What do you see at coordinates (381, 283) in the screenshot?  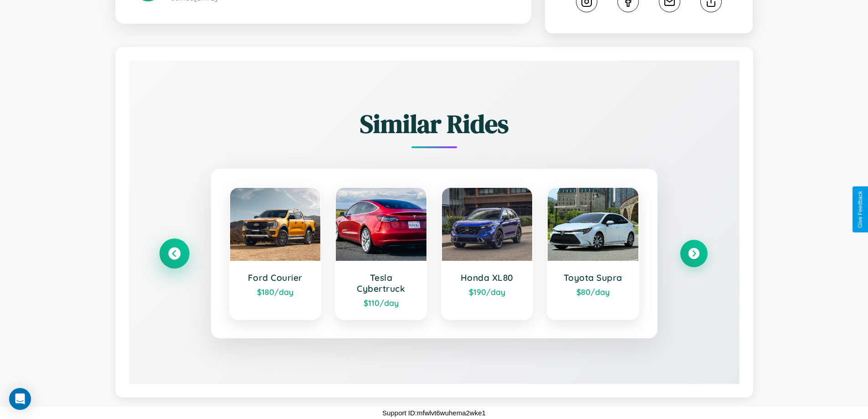 I see `h3: Tesla Cybertruck` at bounding box center [381, 283].